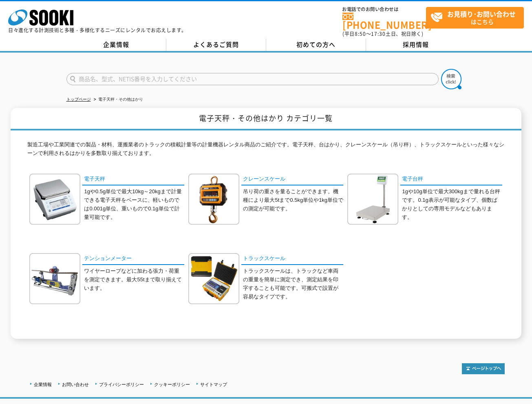 This screenshot has height=404, width=532. I want to click on p: 製造工場や工業関連での製品・材料、運搬業者のトラックの積載計量等の計量機器レンタル商品のご紹介です。電子天秤、台はかり、クレーンスケール（吊り秤）、トラックスケールといった様々なシーンで利用され..., so click(266, 152).